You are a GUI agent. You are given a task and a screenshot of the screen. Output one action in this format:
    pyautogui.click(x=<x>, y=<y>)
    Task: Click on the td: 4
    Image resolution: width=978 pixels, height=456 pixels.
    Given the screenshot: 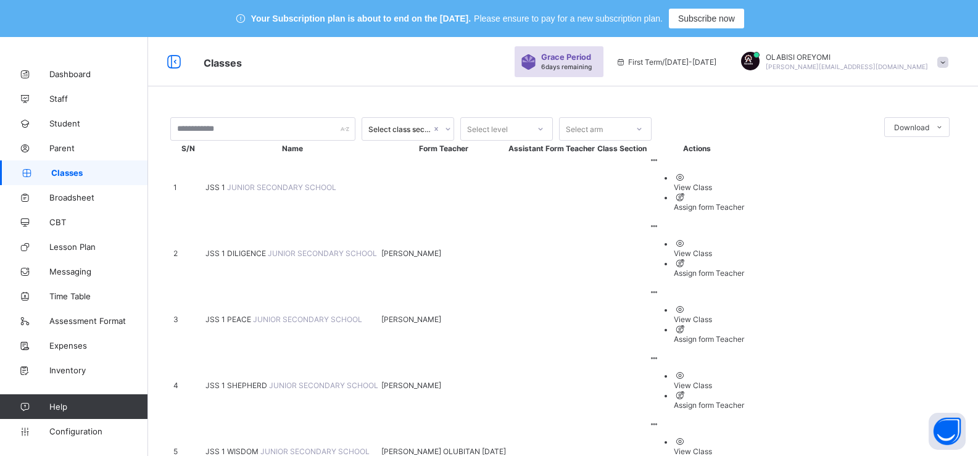 What is the action you would take?
    pyautogui.click(x=188, y=385)
    